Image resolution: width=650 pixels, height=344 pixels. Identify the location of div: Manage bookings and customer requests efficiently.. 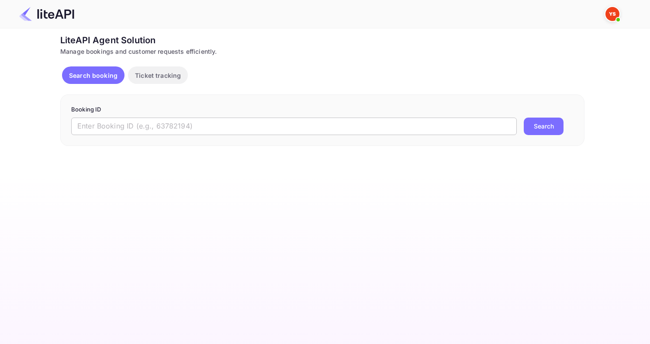
(322, 51).